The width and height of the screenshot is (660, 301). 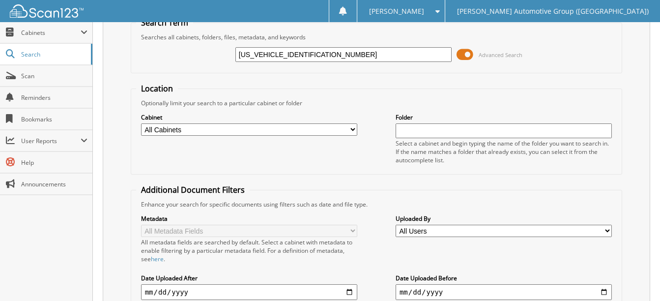 What do you see at coordinates (249, 218) in the screenshot?
I see `label: Metadata` at bounding box center [249, 218].